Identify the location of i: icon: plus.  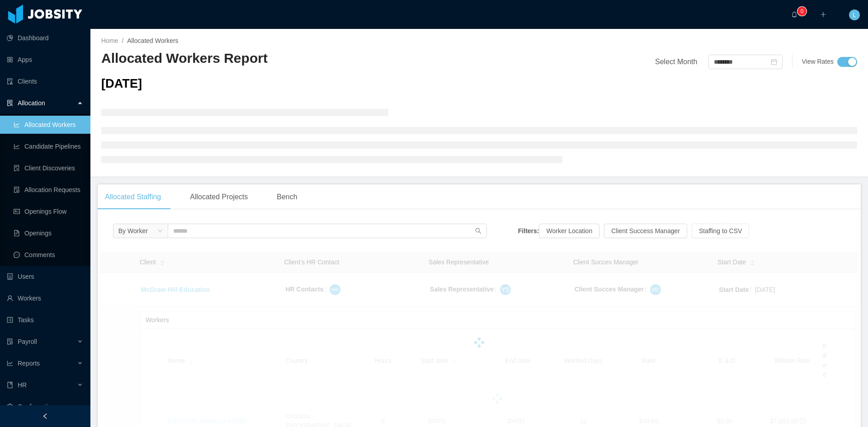
(823, 15).